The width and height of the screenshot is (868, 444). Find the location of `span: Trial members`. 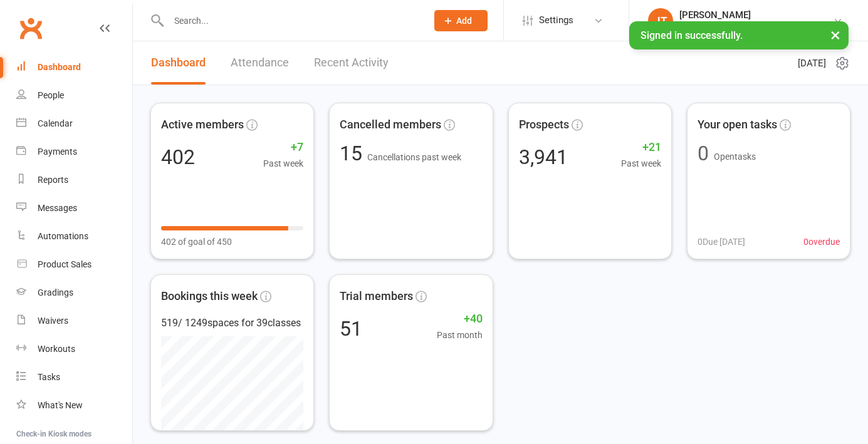

span: Trial members is located at coordinates (376, 296).